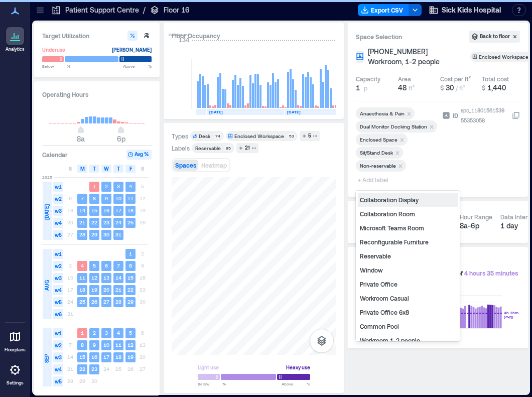  Describe the element at coordinates (47, 285) in the screenshot. I see `span: AUG` at that location.